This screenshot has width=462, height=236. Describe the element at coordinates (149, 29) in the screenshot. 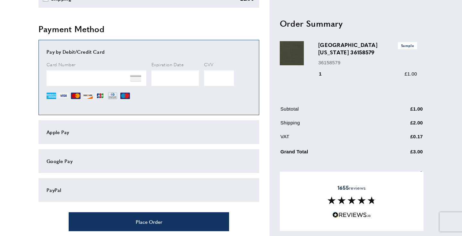

I see `h2: Payment Method` at that location.